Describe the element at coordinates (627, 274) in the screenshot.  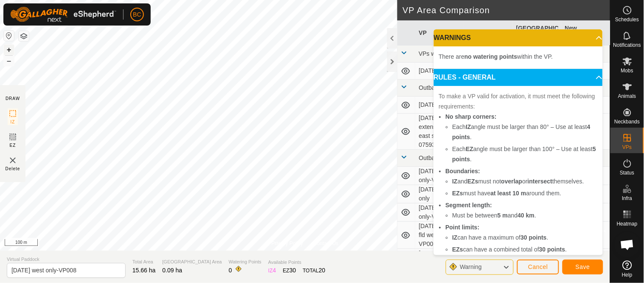
I see `span: Help` at that location.